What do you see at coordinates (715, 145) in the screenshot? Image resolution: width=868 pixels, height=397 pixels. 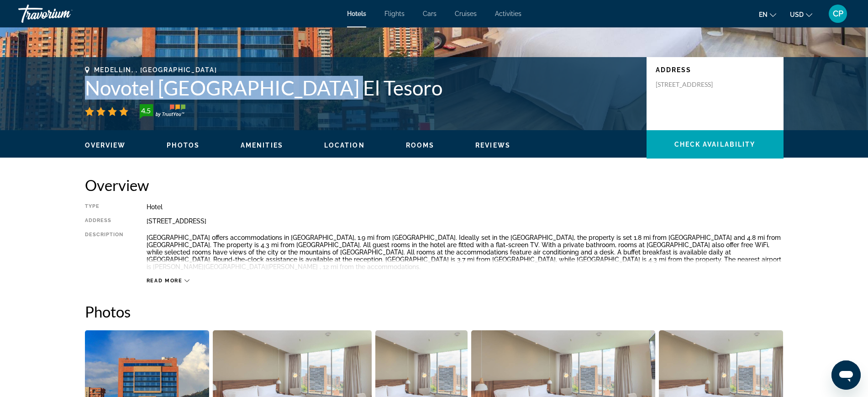 I see `span: Check Availability` at bounding box center [715, 145].